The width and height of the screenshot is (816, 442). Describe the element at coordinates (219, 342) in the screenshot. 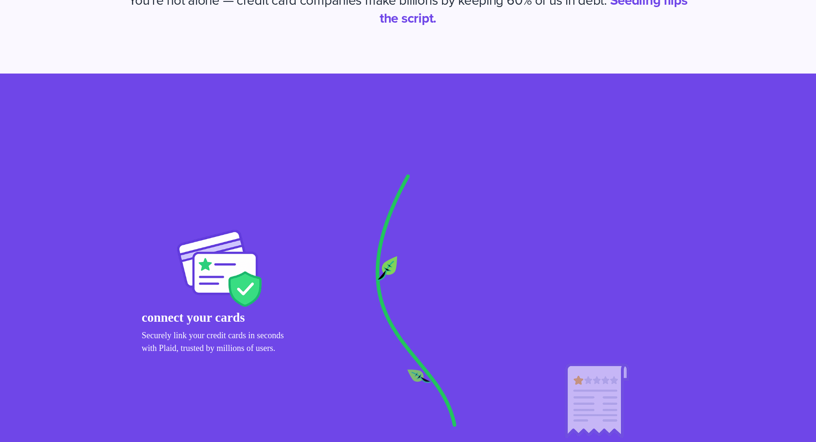

I see `p: Securely link your credit cards in seconds with Plaid, trusted by millions of users.` at that location.